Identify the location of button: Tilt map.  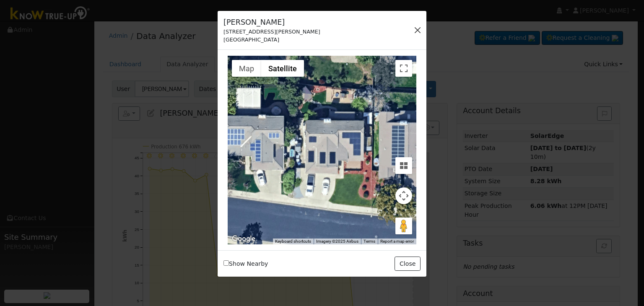
(404, 165).